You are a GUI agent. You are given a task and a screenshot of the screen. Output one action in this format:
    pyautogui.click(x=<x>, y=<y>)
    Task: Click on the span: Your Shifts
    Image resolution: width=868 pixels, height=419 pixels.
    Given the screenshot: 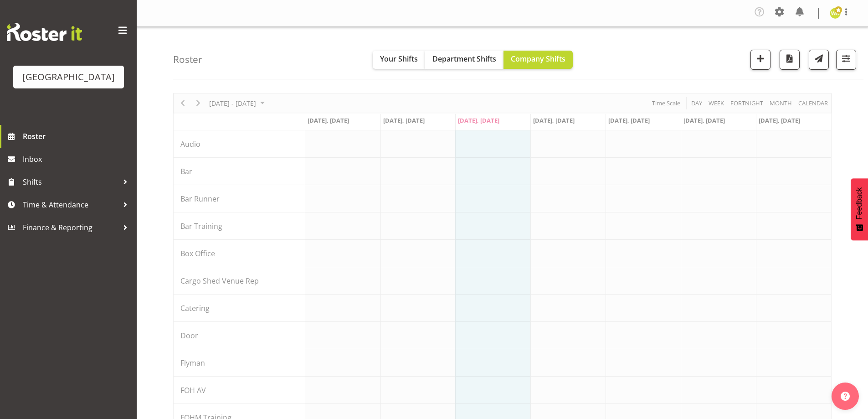 What is the action you would take?
    pyautogui.click(x=399, y=59)
    